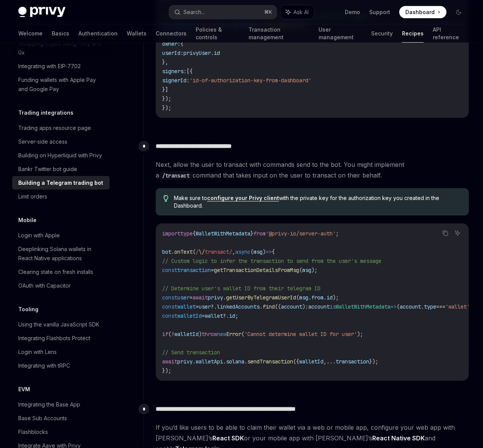 This screenshot has height=448, width=483. I want to click on a: Building a Telegram trading bot, so click(61, 183).